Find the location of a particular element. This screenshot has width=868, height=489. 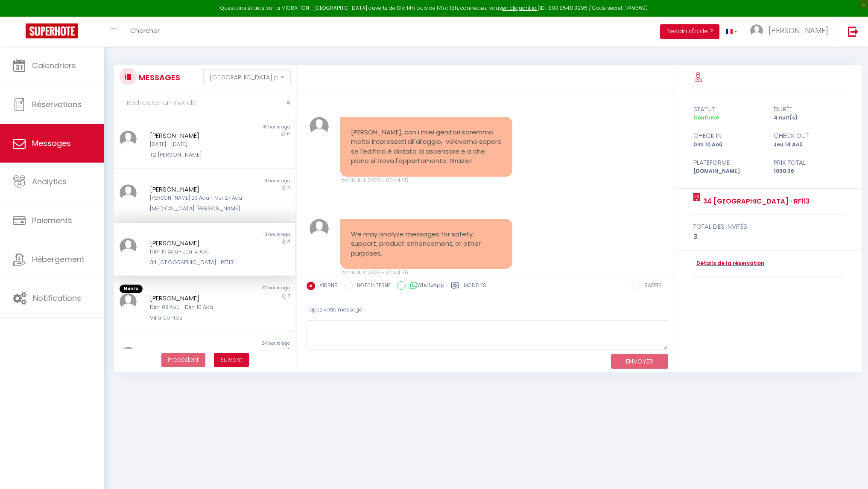

div: Dim 10 Aoû - Jeu 14 Aoû is located at coordinates (197, 252).